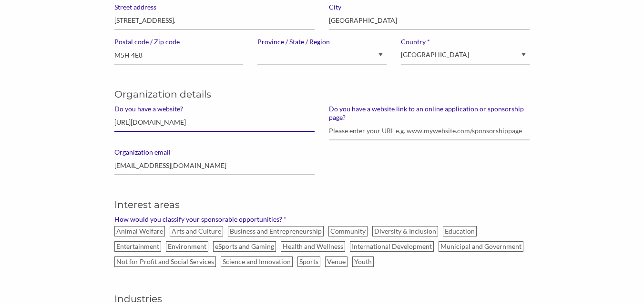 This screenshot has height=305, width=644. What do you see at coordinates (179, 42) in the screenshot?
I see `label: Postal code / Zip code` at bounding box center [179, 42].